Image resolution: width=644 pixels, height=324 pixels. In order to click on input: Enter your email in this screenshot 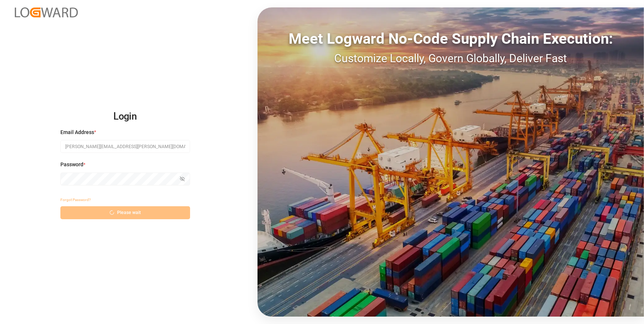, I will do `click(125, 146)`.